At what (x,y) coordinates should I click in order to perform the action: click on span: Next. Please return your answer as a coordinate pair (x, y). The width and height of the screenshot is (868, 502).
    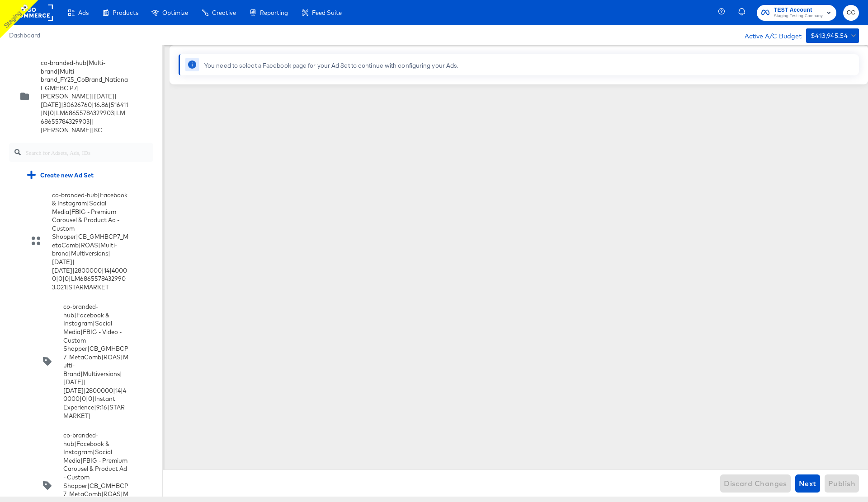
    Looking at the image, I should click on (807, 484).